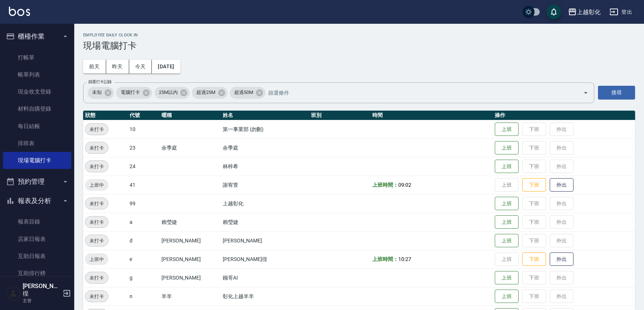  I want to click on th: 暱稱, so click(190, 116).